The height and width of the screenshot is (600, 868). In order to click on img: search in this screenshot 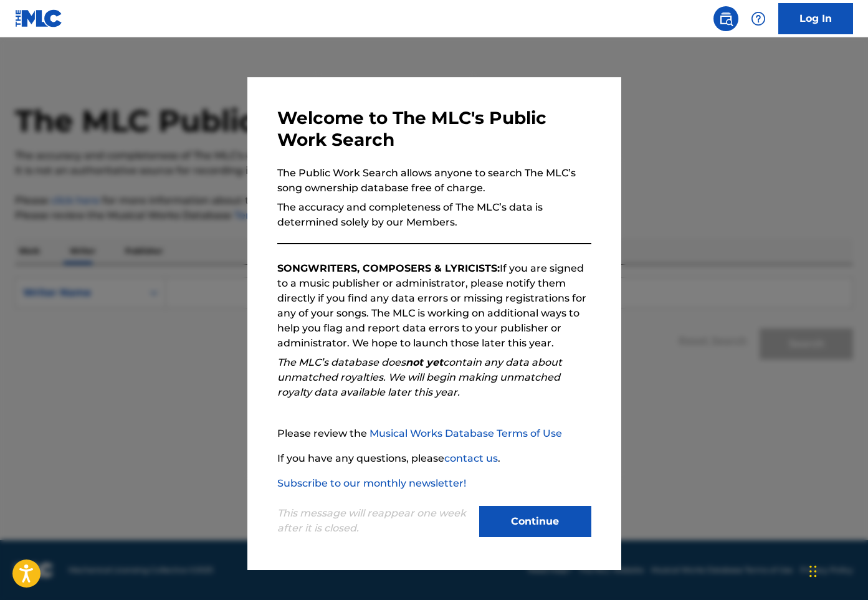, I will do `click(726, 19)`.